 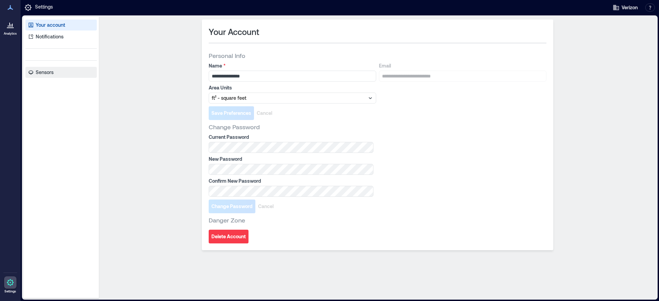 What do you see at coordinates (227, 220) in the screenshot?
I see `span: Danger Zone` at bounding box center [227, 220].